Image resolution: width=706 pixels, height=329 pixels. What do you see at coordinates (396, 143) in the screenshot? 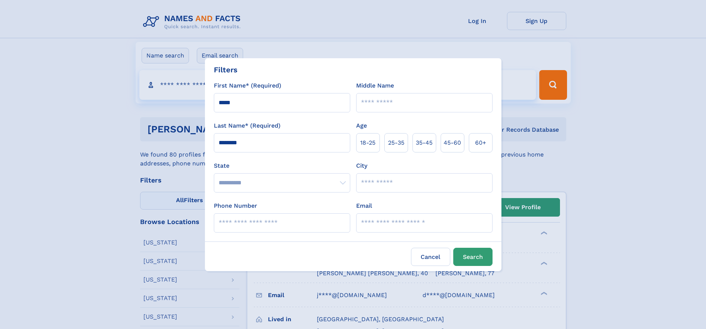
I see `span: 25‑35` at bounding box center [396, 143].